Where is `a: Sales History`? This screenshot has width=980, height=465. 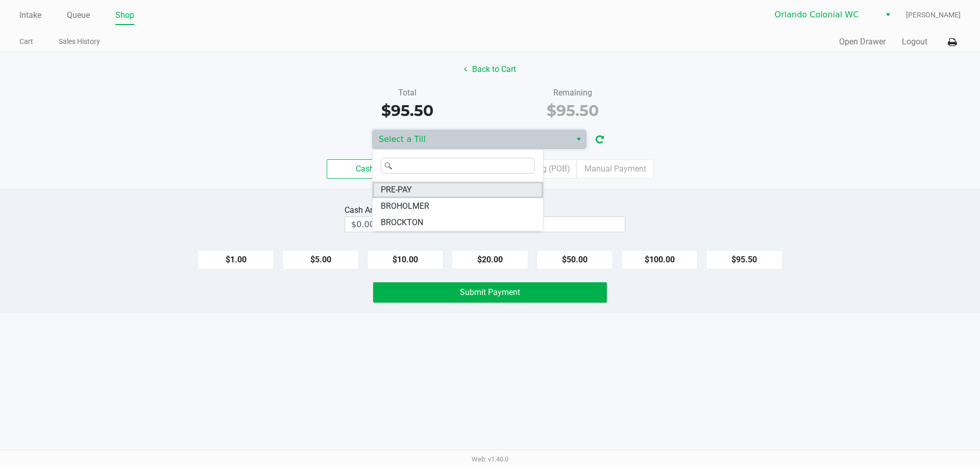 a: Sales History is located at coordinates (79, 41).